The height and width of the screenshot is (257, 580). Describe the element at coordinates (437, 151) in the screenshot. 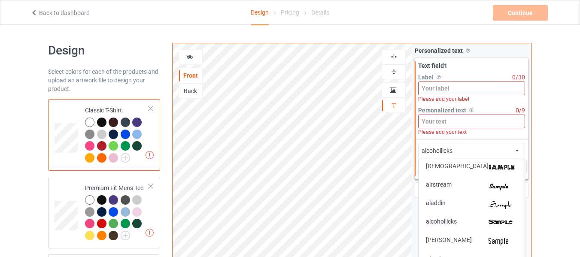

I see `div: alcohollicks` at that location.